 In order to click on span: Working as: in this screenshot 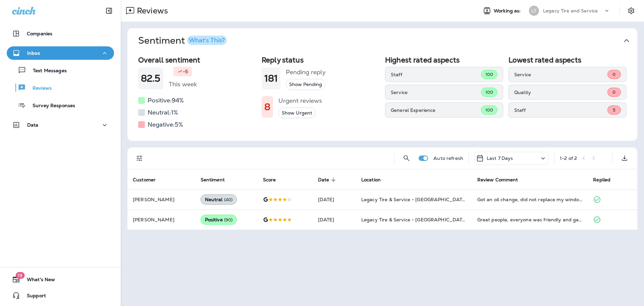, I will do `click(508, 11)`.